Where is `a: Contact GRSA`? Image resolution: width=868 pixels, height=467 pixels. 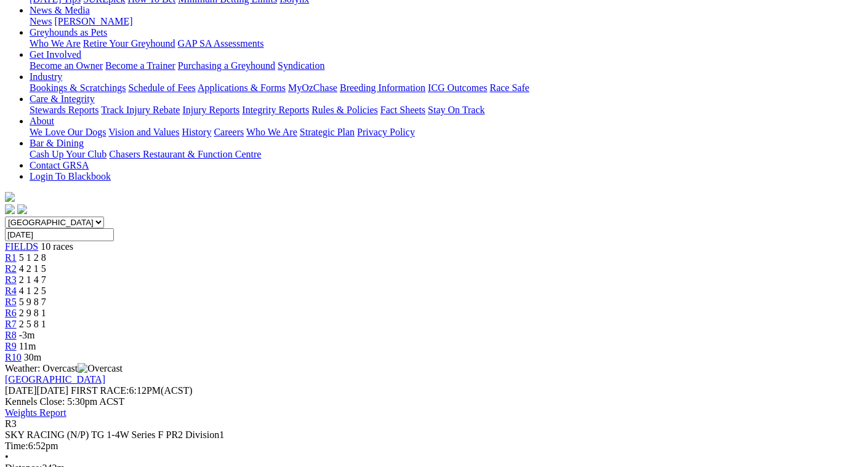
a: Contact GRSA is located at coordinates (59, 164).